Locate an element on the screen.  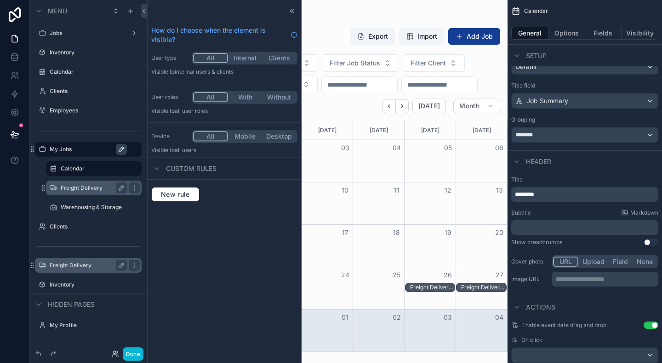
button: 19 is located at coordinates (448, 232).